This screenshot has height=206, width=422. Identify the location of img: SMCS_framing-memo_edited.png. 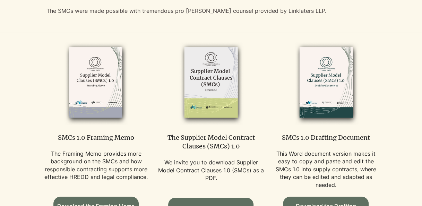
(96, 82).